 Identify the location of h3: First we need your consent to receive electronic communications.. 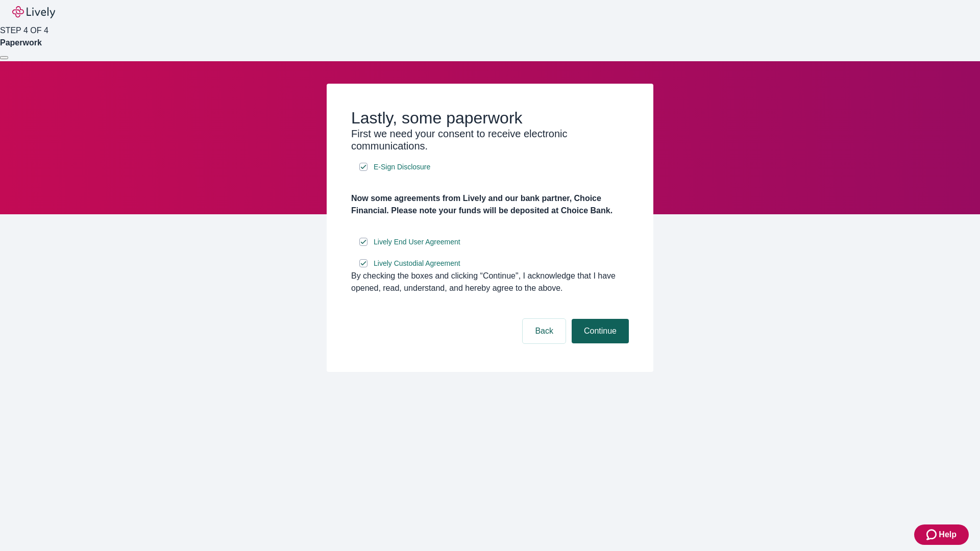
(490, 140).